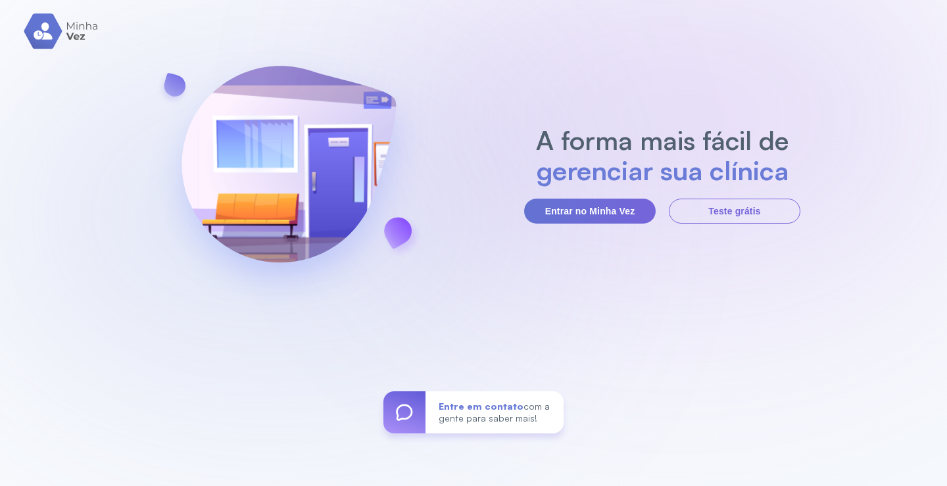  Describe the element at coordinates (663, 170) in the screenshot. I see `h2: gerenciar sua clínica` at that location.